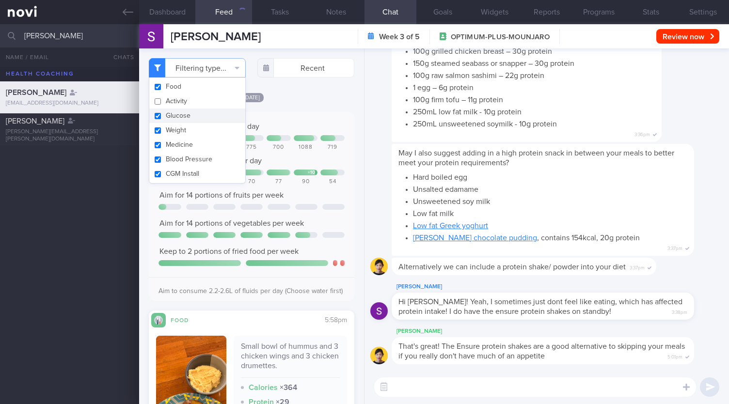 The height and width of the screenshot is (404, 729). I want to click on span: Keep to 2 portions of fried food per week, so click(229, 252).